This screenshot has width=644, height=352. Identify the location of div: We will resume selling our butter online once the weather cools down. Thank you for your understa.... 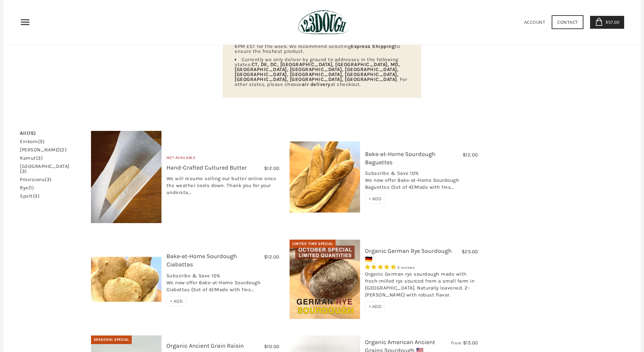
(223, 187).